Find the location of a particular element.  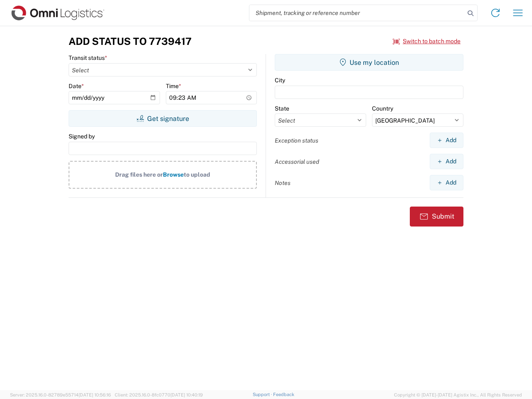

label: City is located at coordinates (280, 80).